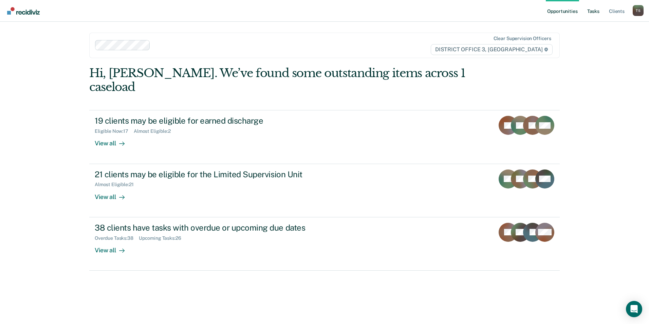  Describe the element at coordinates (214, 227) in the screenshot. I see `div: 38 clients have tasks with overdue or upcoming due dates` at that location.